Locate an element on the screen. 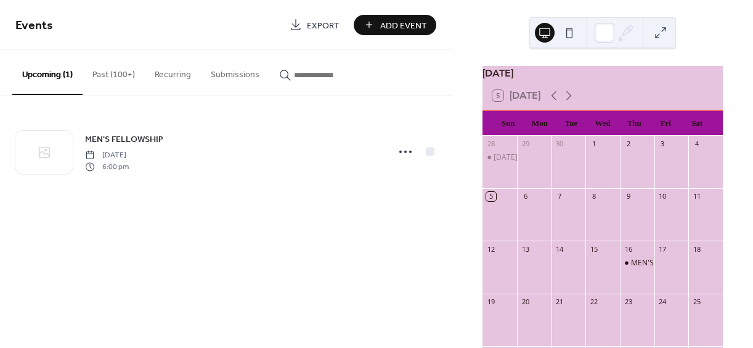 The width and height of the screenshot is (753, 348). span: MEN'S FELLOWSHIP is located at coordinates (124, 139).